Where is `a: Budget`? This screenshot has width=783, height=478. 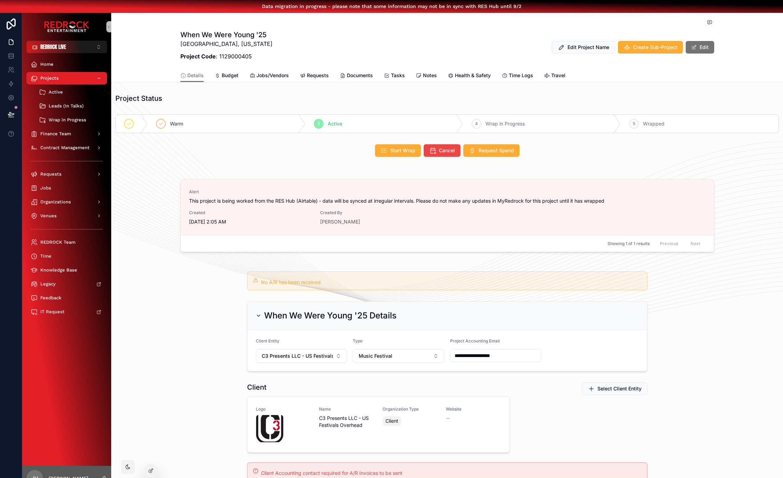 a: Budget is located at coordinates (227, 76).